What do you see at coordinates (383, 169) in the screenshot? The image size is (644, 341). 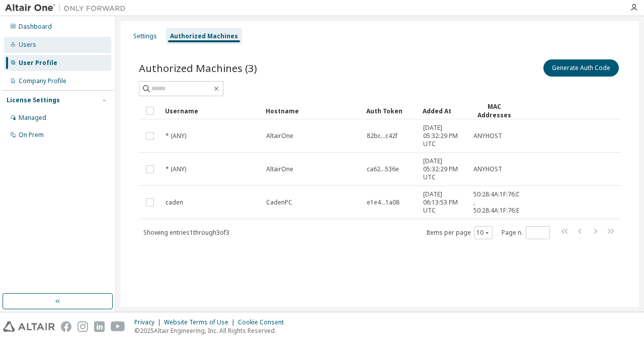 I see `span: ca62...536e` at bounding box center [383, 169].